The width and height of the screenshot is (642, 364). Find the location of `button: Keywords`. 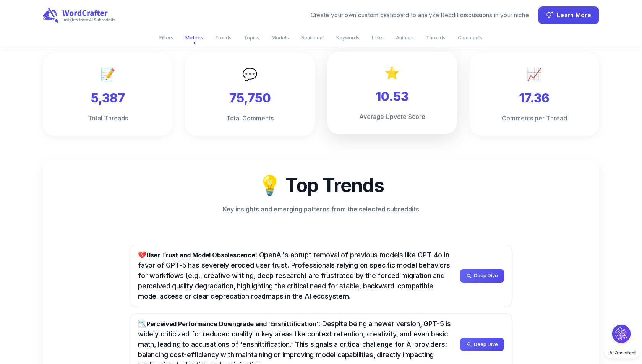

button: Keywords is located at coordinates (348, 37).